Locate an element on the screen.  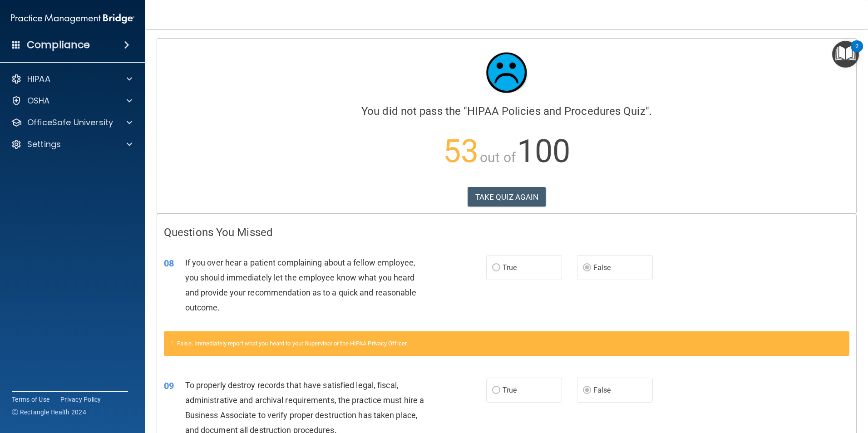
p: OfficeSafe University is located at coordinates (70, 123).